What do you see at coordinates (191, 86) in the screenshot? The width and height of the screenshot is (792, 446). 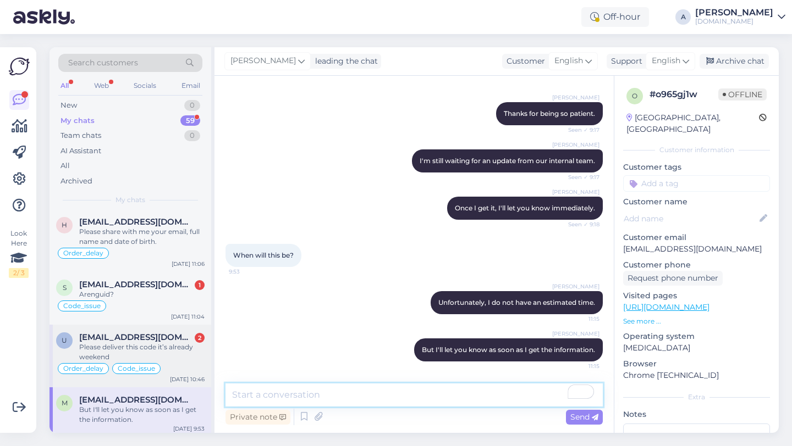 I see `div: Email` at bounding box center [191, 86].